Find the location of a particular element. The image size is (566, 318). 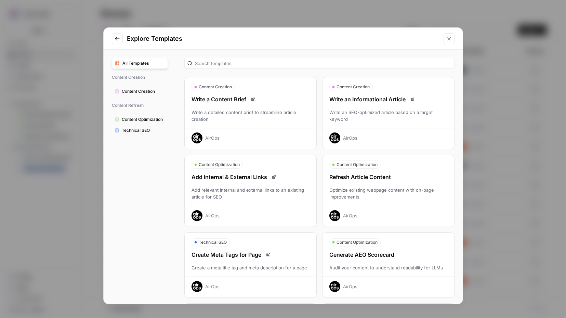

div: Optimize existing webpage content with on-page improvements is located at coordinates (388, 193).